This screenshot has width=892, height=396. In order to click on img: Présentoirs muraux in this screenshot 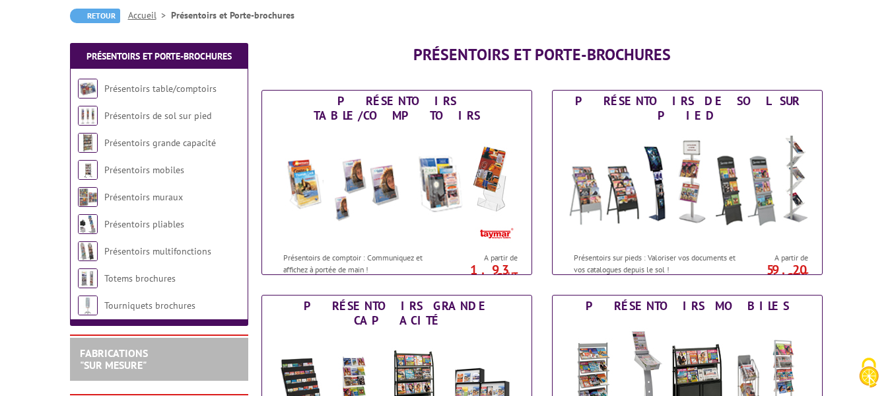, I will do `click(88, 197)`.